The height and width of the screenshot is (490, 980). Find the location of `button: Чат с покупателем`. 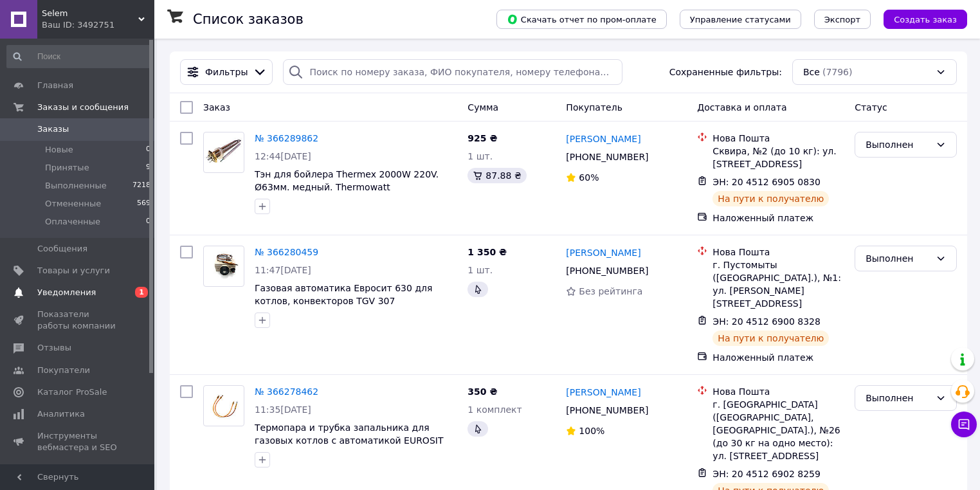

button: Чат с покупателем is located at coordinates (963, 424).